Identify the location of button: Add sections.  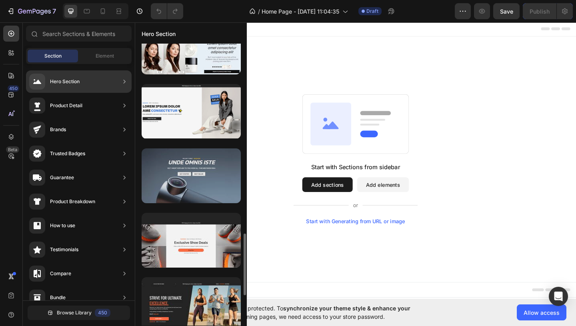
(209, 177).